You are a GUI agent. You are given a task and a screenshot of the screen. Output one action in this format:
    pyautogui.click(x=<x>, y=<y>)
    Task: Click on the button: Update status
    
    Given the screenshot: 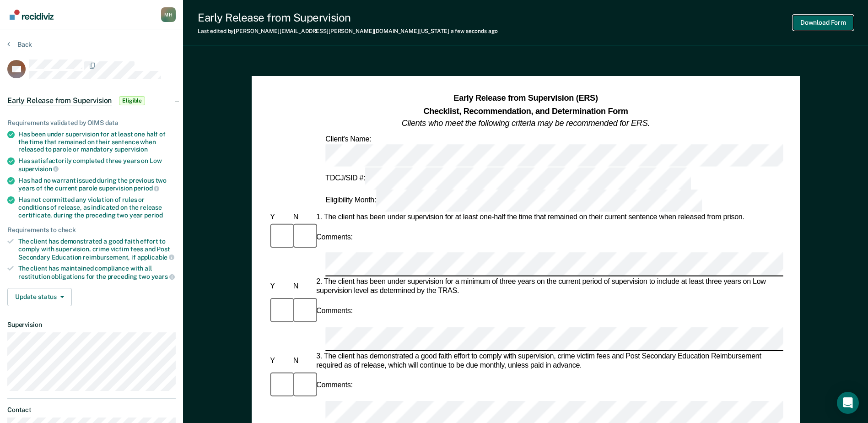 What is the action you would take?
    pyautogui.click(x=39, y=297)
    